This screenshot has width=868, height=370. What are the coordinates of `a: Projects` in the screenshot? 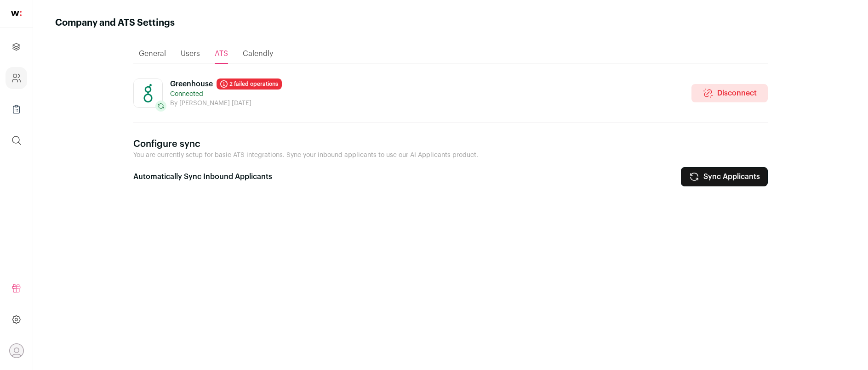 It's located at (16, 47).